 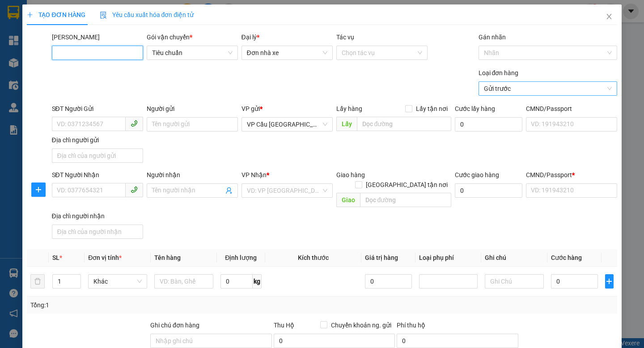 I want to click on span: Chuyển khoản ng. gửi, so click(x=361, y=325).